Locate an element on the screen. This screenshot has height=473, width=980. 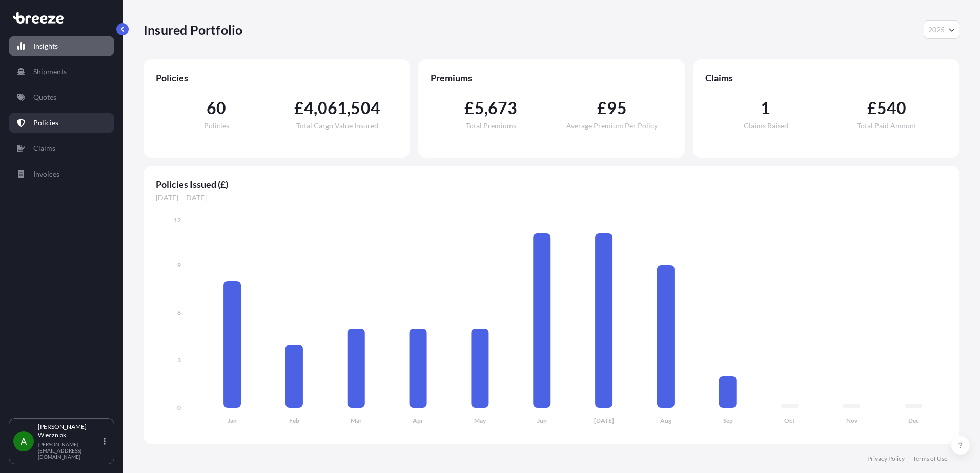
a: Shipments is located at coordinates (62, 72).